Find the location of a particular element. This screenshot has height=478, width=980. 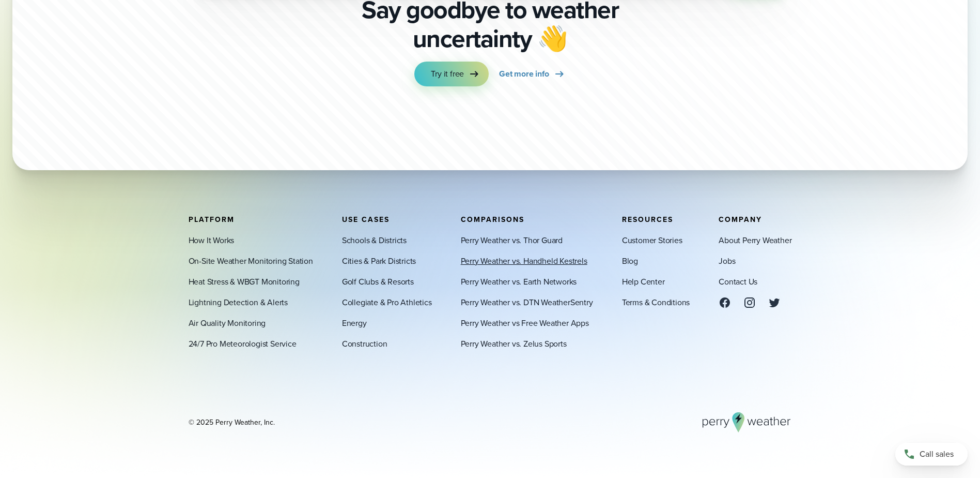

span: Get more info is located at coordinates (523, 74).